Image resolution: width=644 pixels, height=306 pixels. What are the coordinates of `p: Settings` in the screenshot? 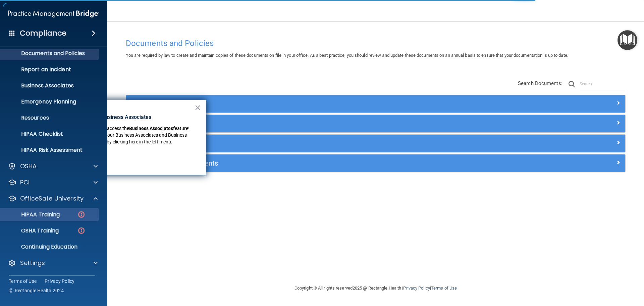 It's located at (32, 263).